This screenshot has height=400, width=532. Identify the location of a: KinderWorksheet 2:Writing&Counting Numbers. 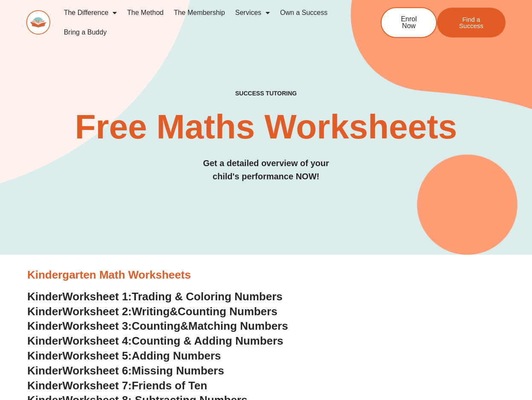
(152, 311).